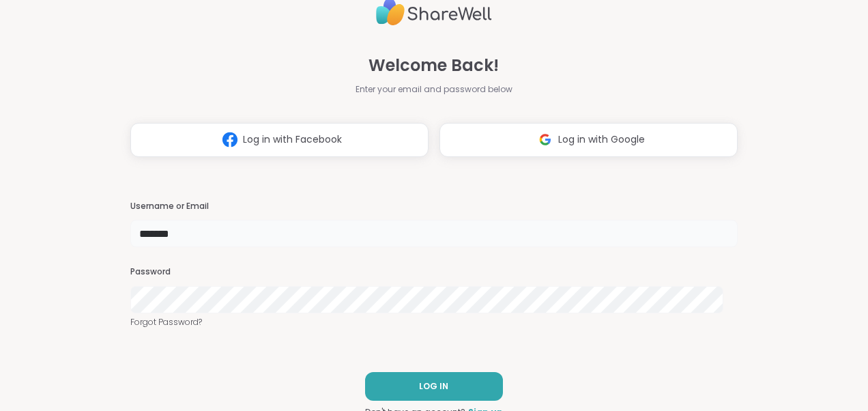 Image resolution: width=868 pixels, height=411 pixels. What do you see at coordinates (588, 140) in the screenshot?
I see `button: Log in with Google` at bounding box center [588, 140].